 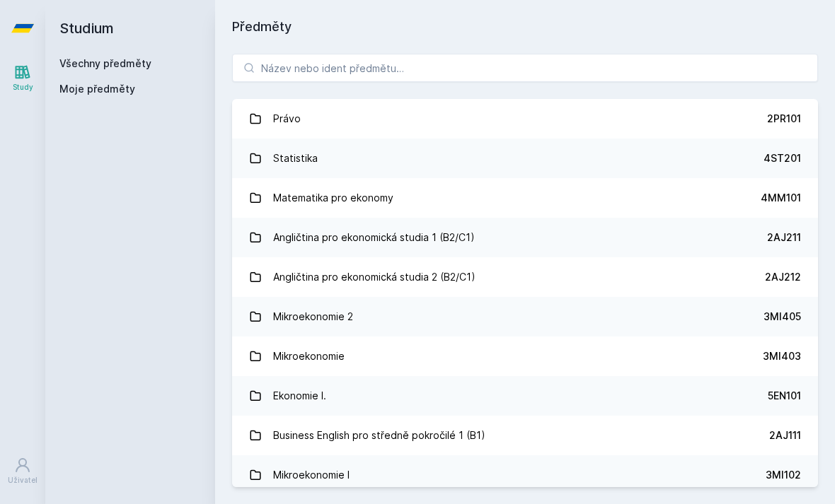 What do you see at coordinates (374, 237) in the screenshot?
I see `div: Angličtina pro ekonomická studia 1 (B2/C1)` at bounding box center [374, 237].